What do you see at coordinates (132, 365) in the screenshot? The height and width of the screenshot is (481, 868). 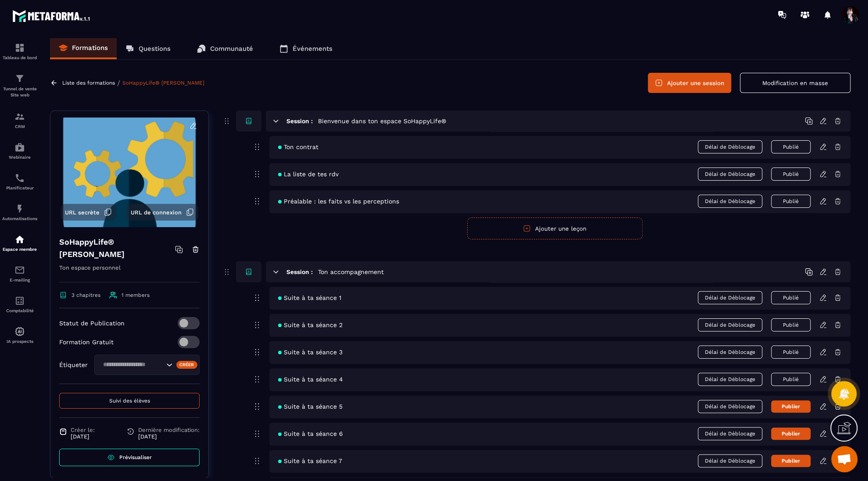 I see `input: Search for option` at bounding box center [132, 365].